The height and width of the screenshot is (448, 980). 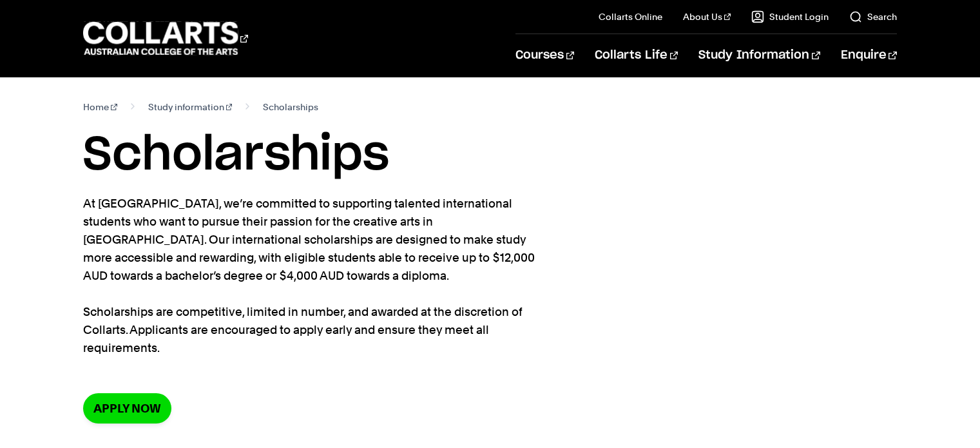 What do you see at coordinates (100, 107) in the screenshot?
I see `a: Home` at bounding box center [100, 107].